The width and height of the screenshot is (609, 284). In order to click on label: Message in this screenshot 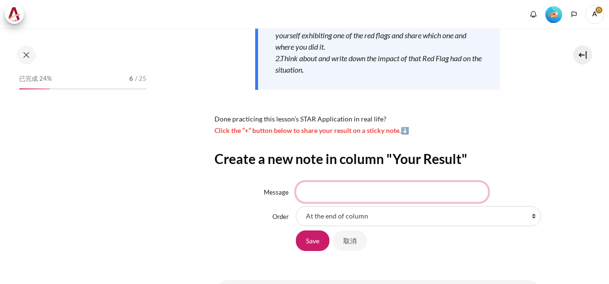, I will do `click(276, 193)`.